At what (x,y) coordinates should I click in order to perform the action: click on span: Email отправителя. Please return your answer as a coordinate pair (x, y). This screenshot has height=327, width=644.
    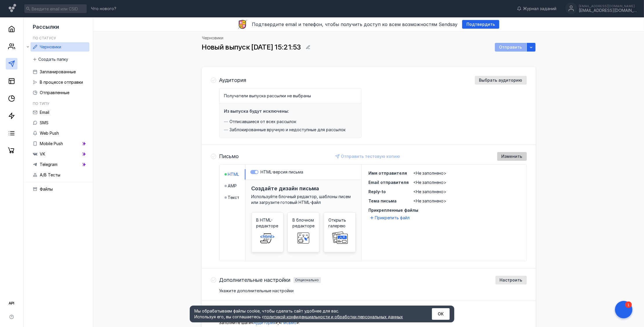
    Looking at the image, I should click on (389, 182).